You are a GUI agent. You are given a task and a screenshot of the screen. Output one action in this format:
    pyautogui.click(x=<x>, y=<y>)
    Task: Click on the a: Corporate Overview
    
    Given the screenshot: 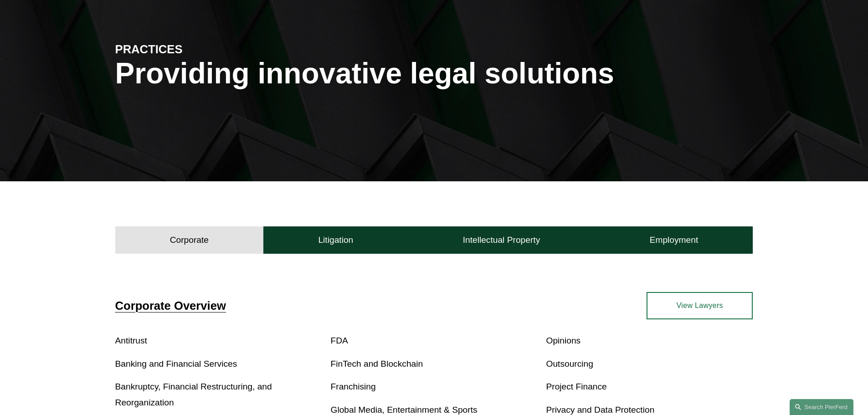 What is the action you would take?
    pyautogui.click(x=171, y=305)
    